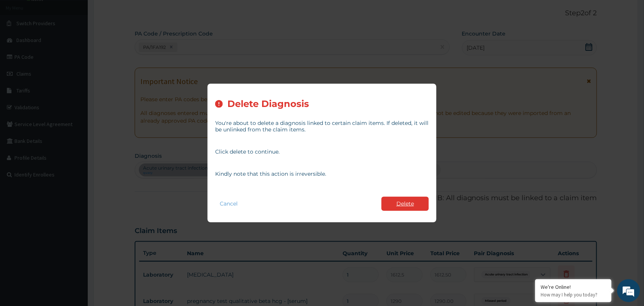 This screenshot has width=644, height=306. Describe the element at coordinates (322, 126) in the screenshot. I see `p: You're about to delete a diagnosis linked to certain claim items. If deleted, it will be unlinked...` at that location.